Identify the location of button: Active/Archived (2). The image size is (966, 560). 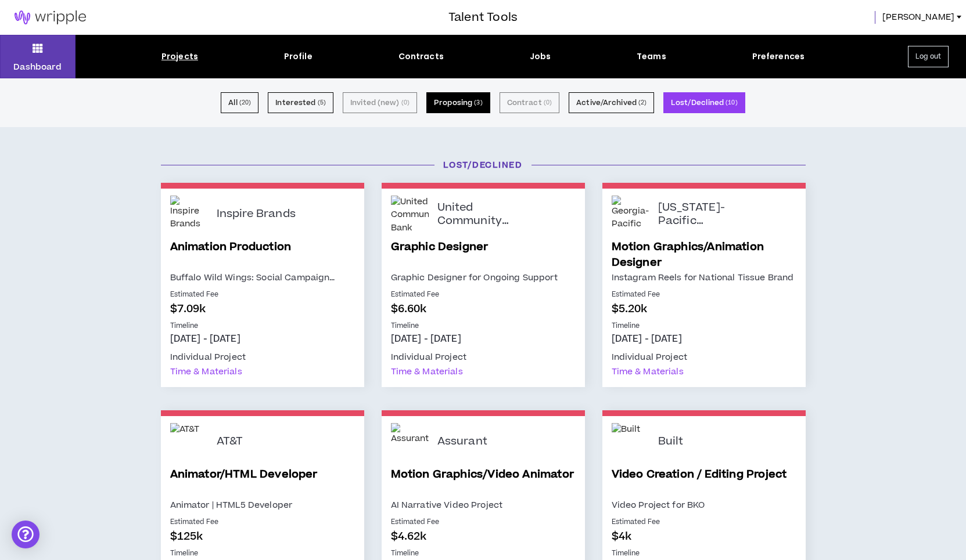
(611, 103).